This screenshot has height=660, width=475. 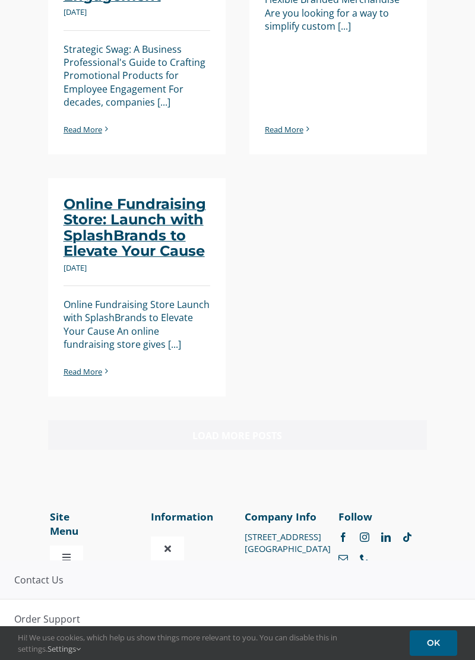 I want to click on a: Online Fundraising Store: Launch with SplashBrands to Elevate Your Cause, so click(x=135, y=227).